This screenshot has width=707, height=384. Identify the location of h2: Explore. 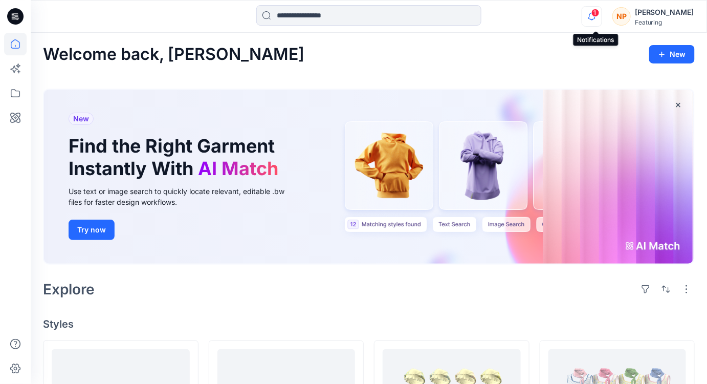
(69, 289).